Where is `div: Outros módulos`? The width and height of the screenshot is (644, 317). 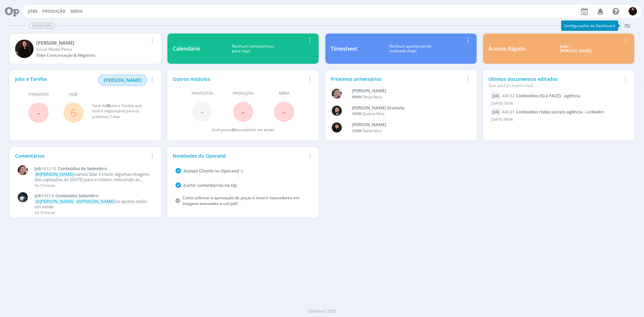
div: Outros módulos is located at coordinates (239, 79).